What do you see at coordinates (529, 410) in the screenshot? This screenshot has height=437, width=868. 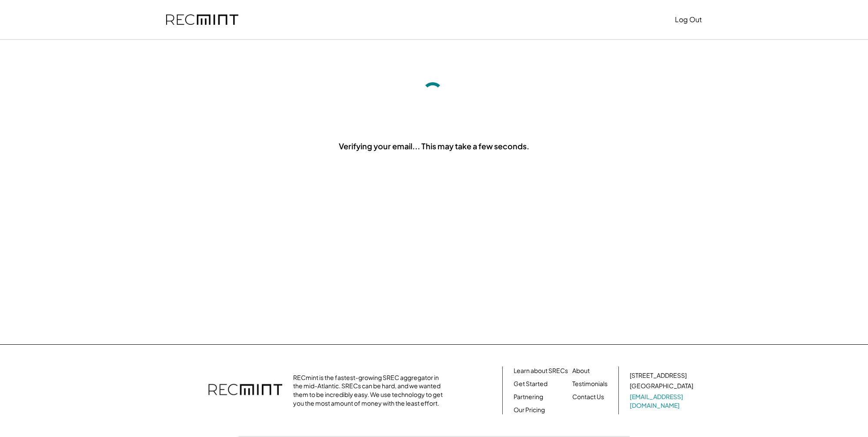 I see `a: Our Pricing` at bounding box center [529, 410].